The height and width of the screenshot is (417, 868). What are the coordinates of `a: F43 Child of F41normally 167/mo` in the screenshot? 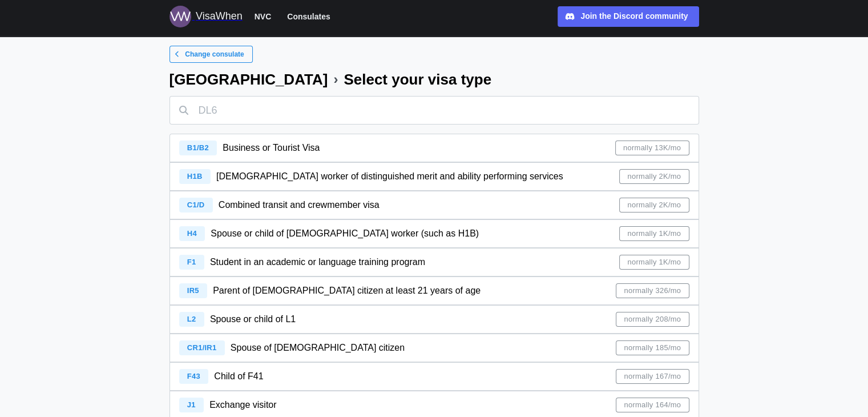 It's located at (434, 376).